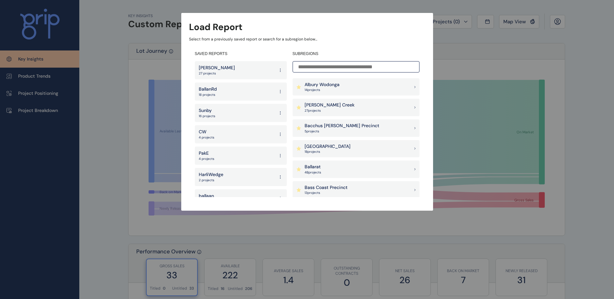  What do you see at coordinates (313, 167) in the screenshot?
I see `p: Ballarat` at bounding box center [313, 167].